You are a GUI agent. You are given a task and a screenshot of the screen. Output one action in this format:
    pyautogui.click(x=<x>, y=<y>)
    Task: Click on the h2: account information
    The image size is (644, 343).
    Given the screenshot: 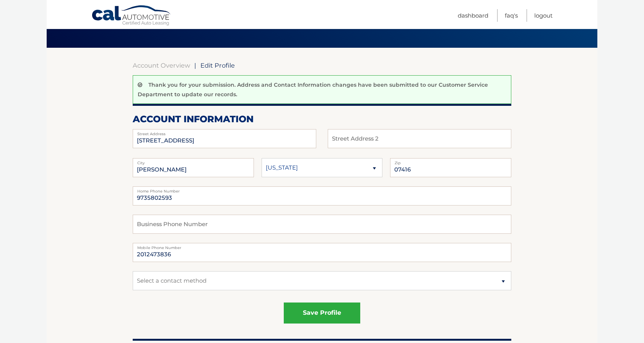 What is the action you would take?
    pyautogui.click(x=322, y=119)
    